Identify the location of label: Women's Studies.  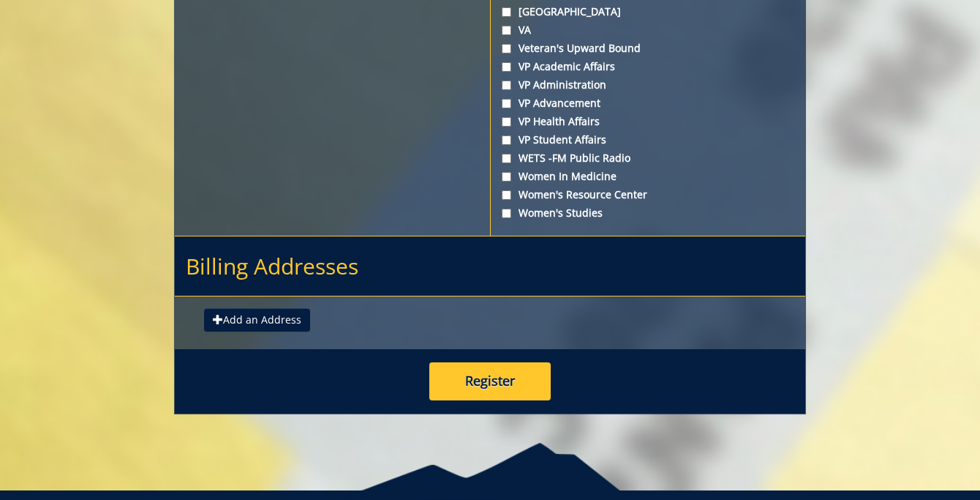
(648, 213).